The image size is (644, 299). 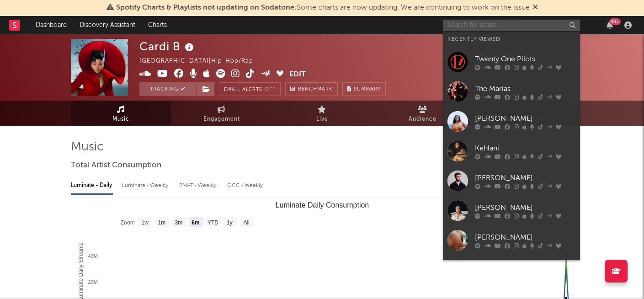 What do you see at coordinates (512, 62) in the screenshot?
I see `a: Twenty One Pilots` at bounding box center [512, 62].